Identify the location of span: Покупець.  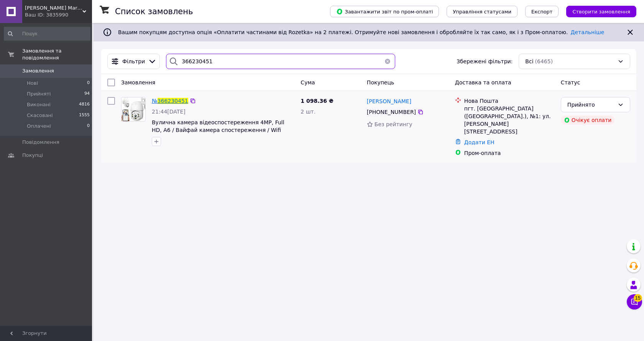
(380, 82).